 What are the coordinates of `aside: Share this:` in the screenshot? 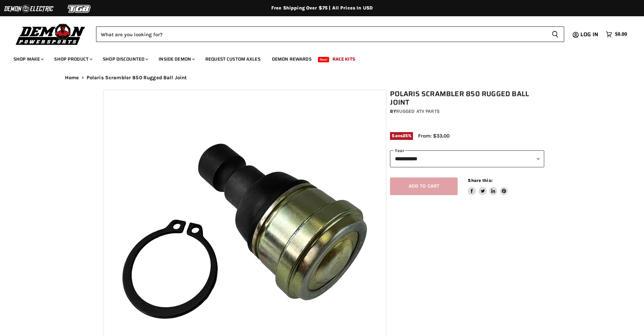 It's located at (488, 186).